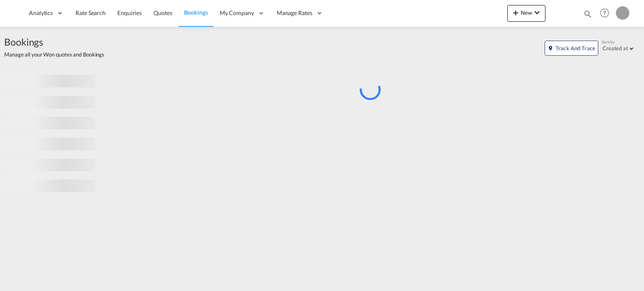 The height and width of the screenshot is (291, 644). I want to click on span: Manage Rates, so click(294, 13).